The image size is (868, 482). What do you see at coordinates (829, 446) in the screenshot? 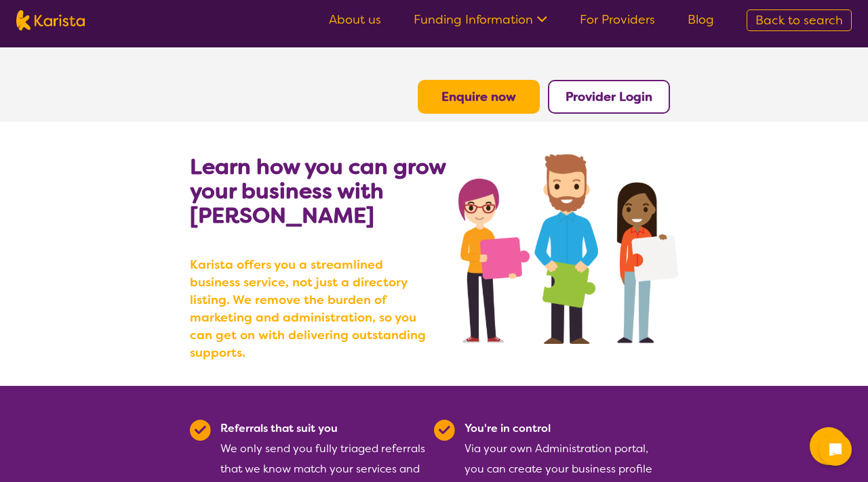
I see `button: Channel Menu` at bounding box center [829, 446].